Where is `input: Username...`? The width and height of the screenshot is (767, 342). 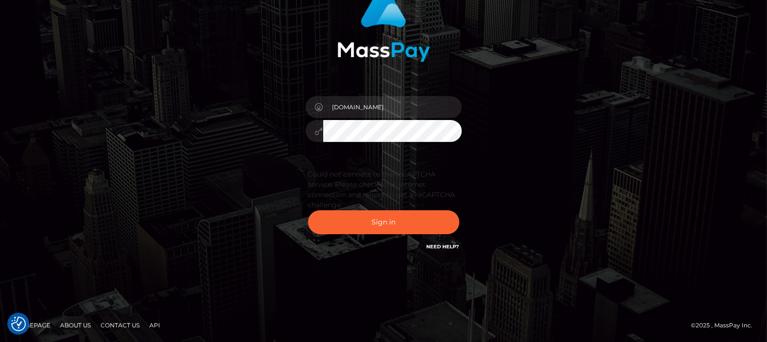
input: Username... is located at coordinates (392, 107).